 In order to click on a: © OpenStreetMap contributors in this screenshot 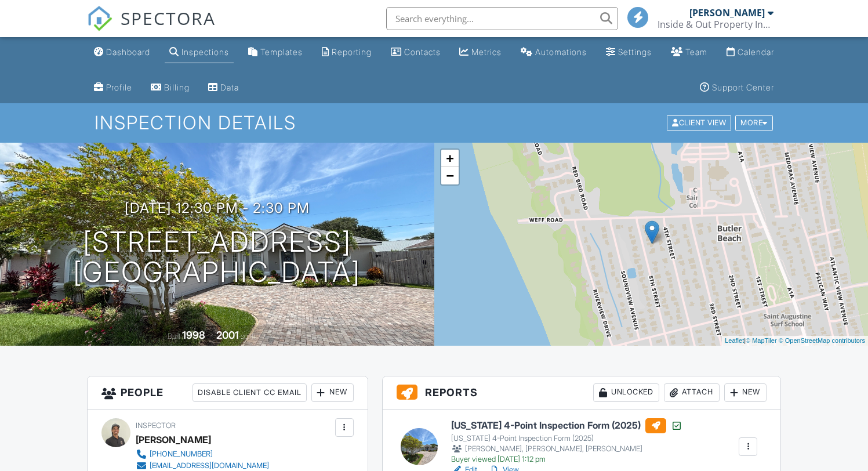, I will do `click(821, 340)`.